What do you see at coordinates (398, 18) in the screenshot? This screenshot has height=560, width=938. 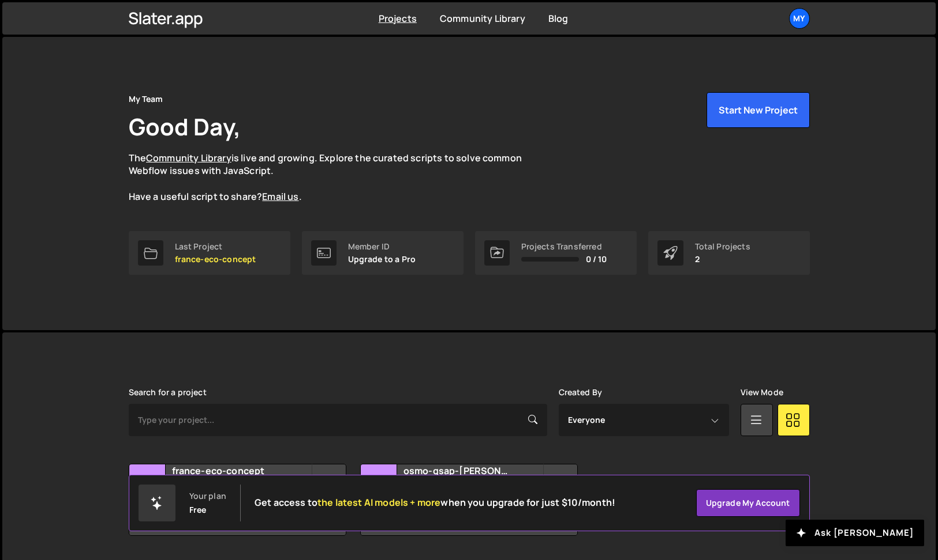 I see `a: Projects` at bounding box center [398, 18].